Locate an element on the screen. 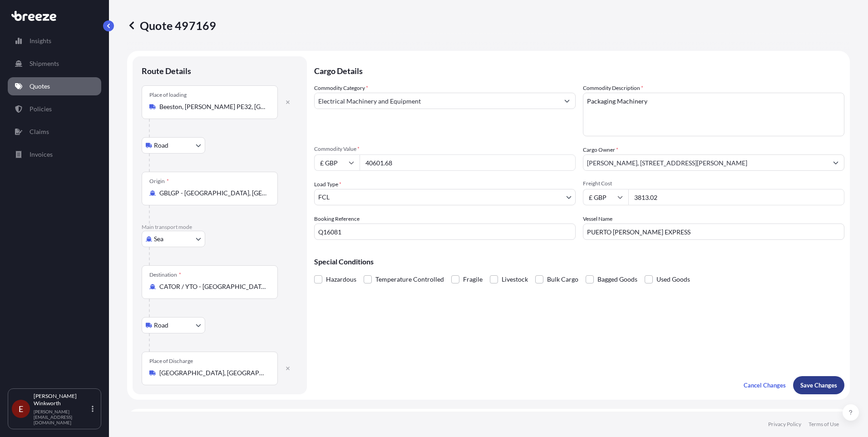  span: Hazardous is located at coordinates (341, 279).